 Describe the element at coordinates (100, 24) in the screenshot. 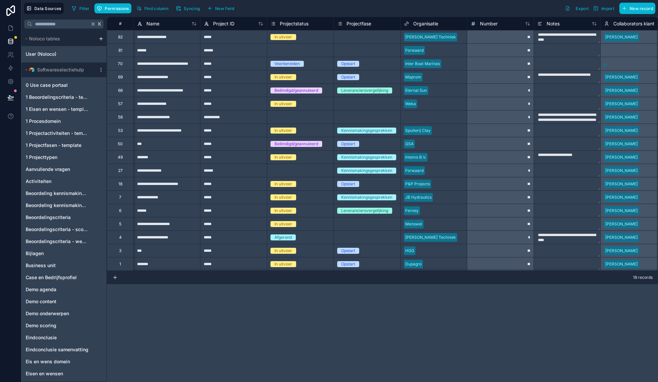

I see `span: K` at that location.